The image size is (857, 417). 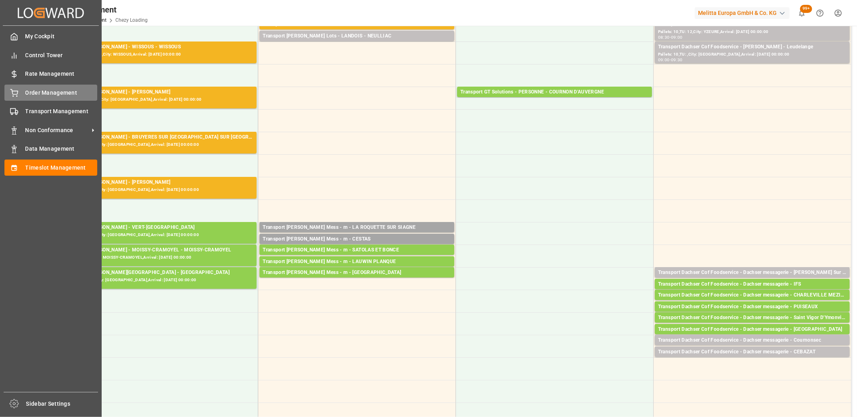 What do you see at coordinates (62, 404) in the screenshot?
I see `span: Sidebar Settings` at bounding box center [62, 404].